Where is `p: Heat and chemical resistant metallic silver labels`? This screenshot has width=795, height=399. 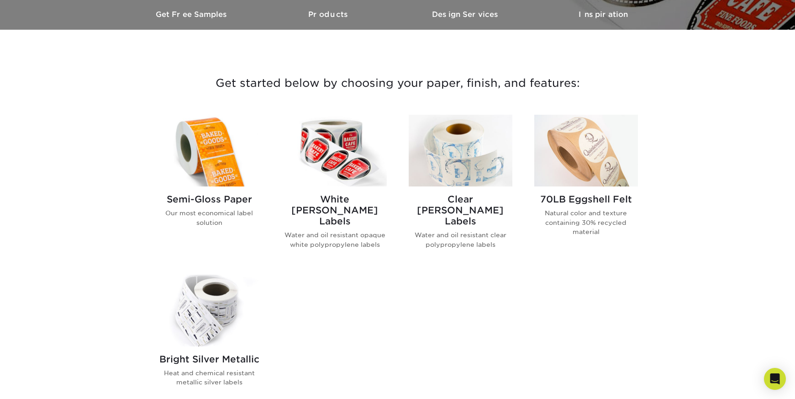
p: Heat and chemical resistant metallic silver labels is located at coordinates (209, 377).